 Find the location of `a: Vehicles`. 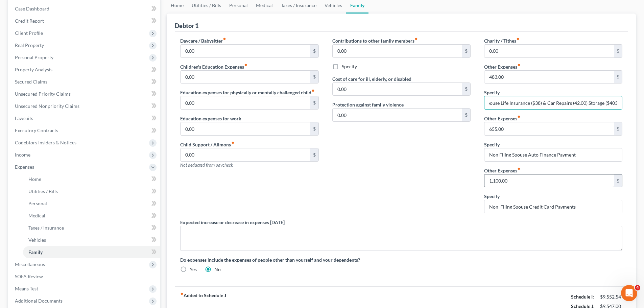

a: Vehicles is located at coordinates (91, 240).